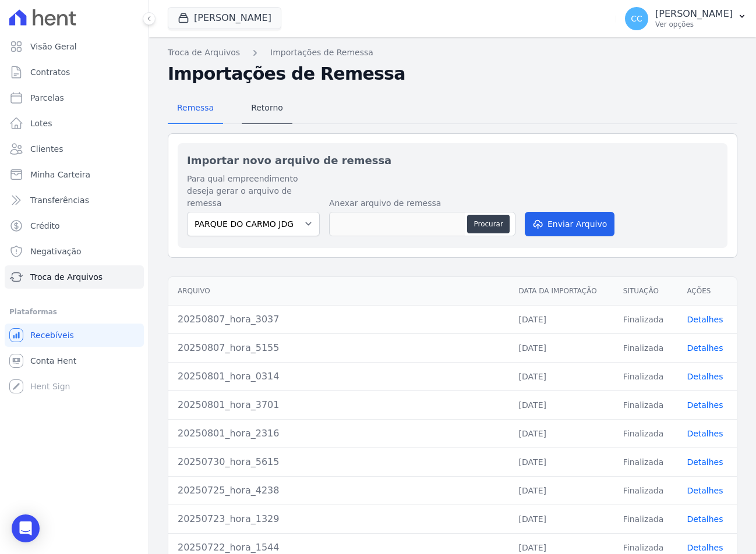 This screenshot has height=554, width=756. Describe the element at coordinates (339, 433) in the screenshot. I see `div: 20250801_hora_2316` at that location.